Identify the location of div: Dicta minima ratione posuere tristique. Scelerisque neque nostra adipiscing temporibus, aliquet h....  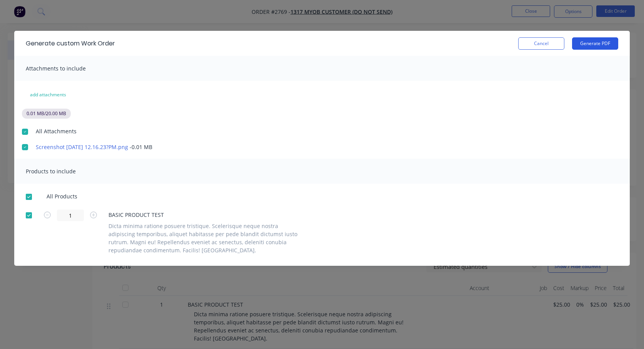
(204, 238).